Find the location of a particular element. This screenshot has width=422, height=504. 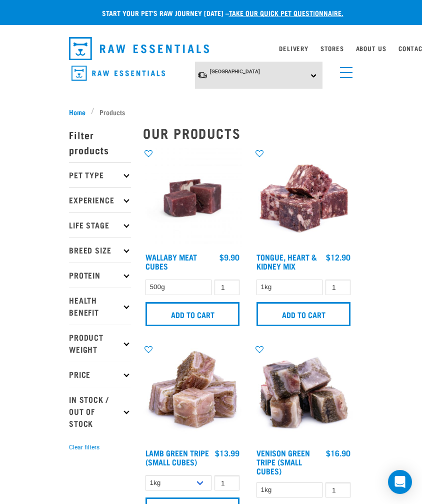

a: Wallaby Meat Cubes is located at coordinates (171, 261).